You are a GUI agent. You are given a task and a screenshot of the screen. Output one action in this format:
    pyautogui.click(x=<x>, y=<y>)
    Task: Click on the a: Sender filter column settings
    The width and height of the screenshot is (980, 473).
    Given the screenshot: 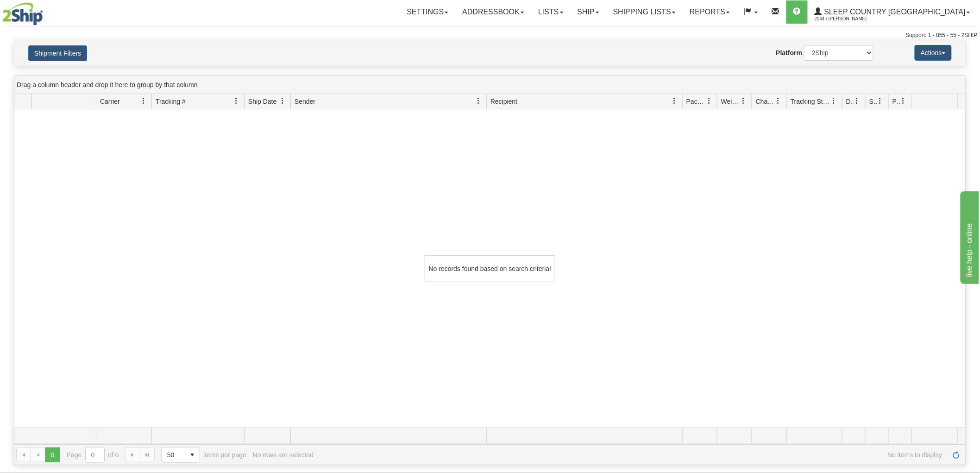 What is the action you would take?
    pyautogui.click(x=479, y=101)
    